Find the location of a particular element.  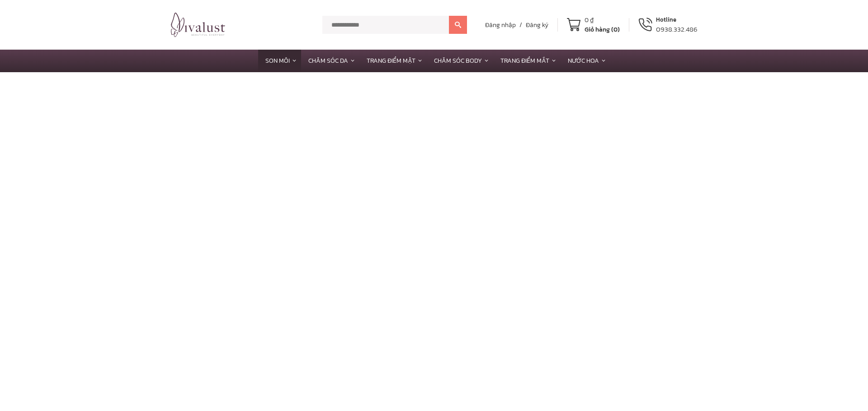

a: Đăng ký is located at coordinates (537, 25).